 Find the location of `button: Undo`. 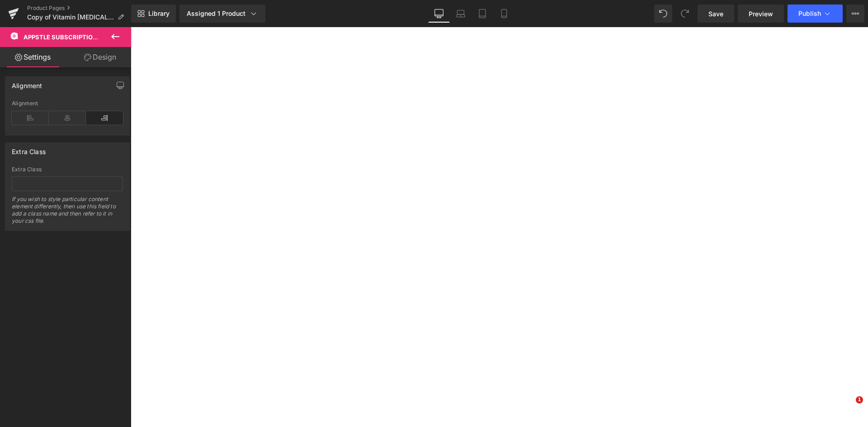

button: Undo is located at coordinates (664, 13).